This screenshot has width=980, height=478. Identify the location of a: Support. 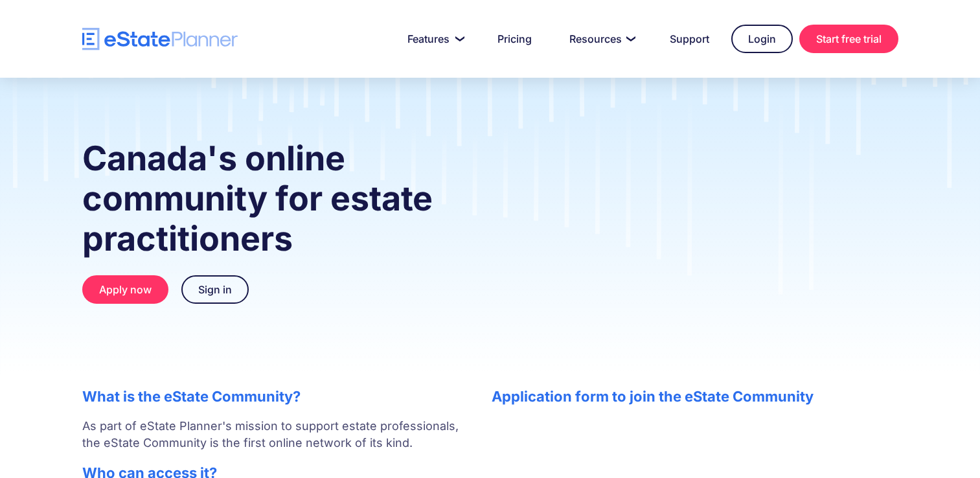
(689, 39).